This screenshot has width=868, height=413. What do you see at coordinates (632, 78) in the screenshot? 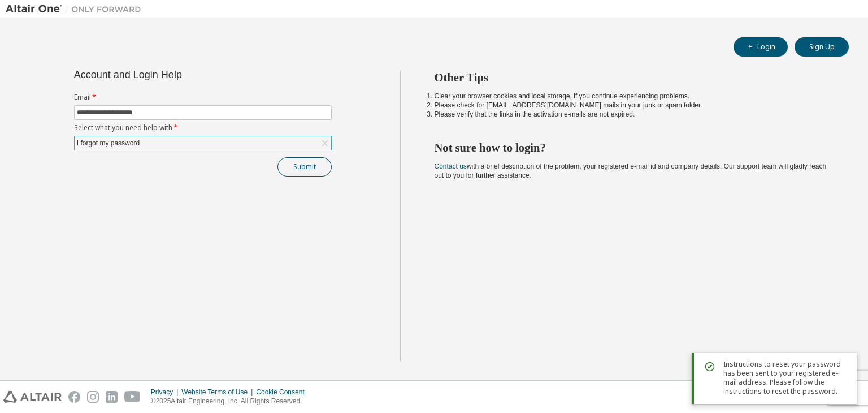
I see `h2: Other Tips` at bounding box center [632, 78].